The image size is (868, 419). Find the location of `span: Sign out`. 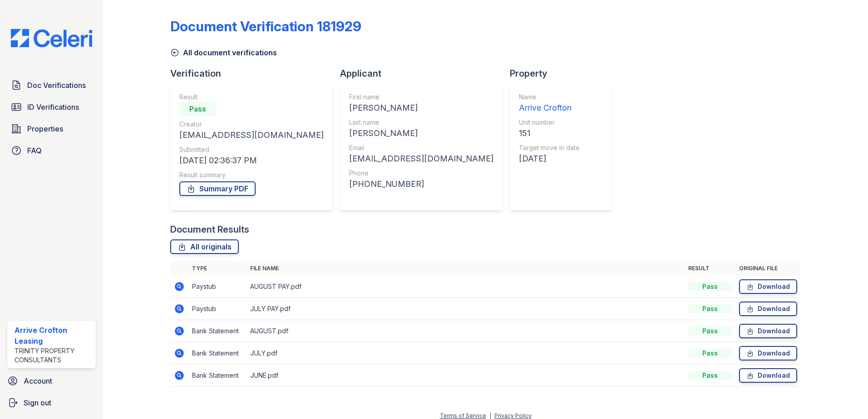

span: Sign out is located at coordinates (37, 403).